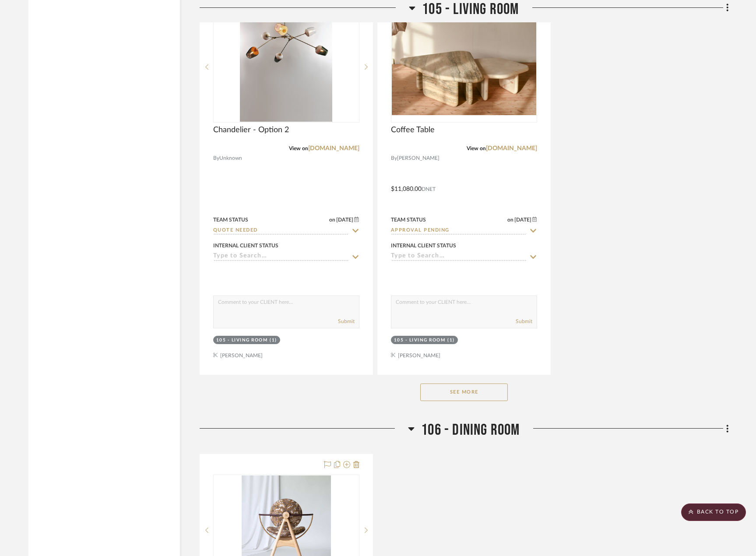  What do you see at coordinates (470, 430) in the screenshot?
I see `span: 106 - DINING ROOM` at bounding box center [470, 430].